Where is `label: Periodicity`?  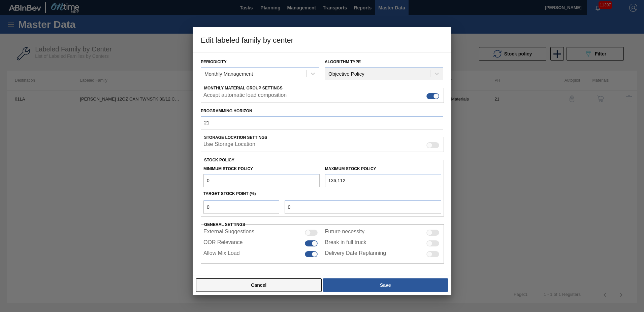
label: Periodicity is located at coordinates (213, 62).